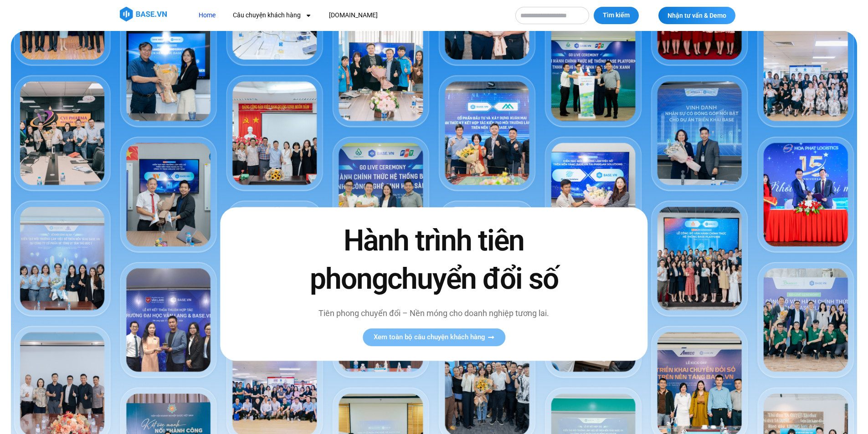  Describe the element at coordinates (272, 15) in the screenshot. I see `a: Câu chuyện khách hàng` at that location.